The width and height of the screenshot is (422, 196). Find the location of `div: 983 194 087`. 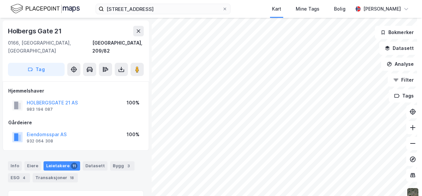

div: 983 194 087 is located at coordinates (40, 109).